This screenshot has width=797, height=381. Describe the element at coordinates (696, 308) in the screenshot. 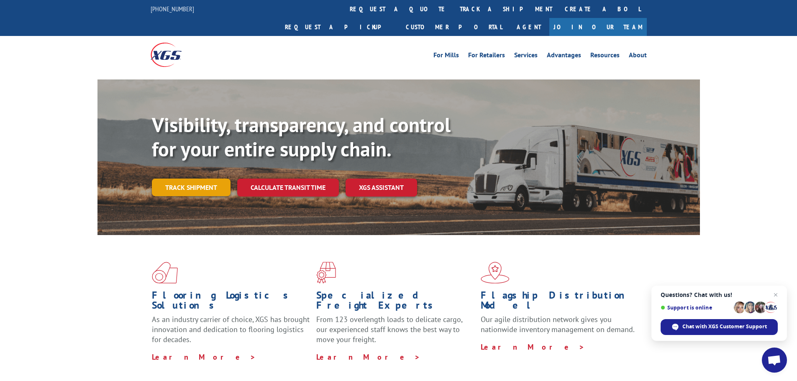

I see `span: Support is online` at that location.